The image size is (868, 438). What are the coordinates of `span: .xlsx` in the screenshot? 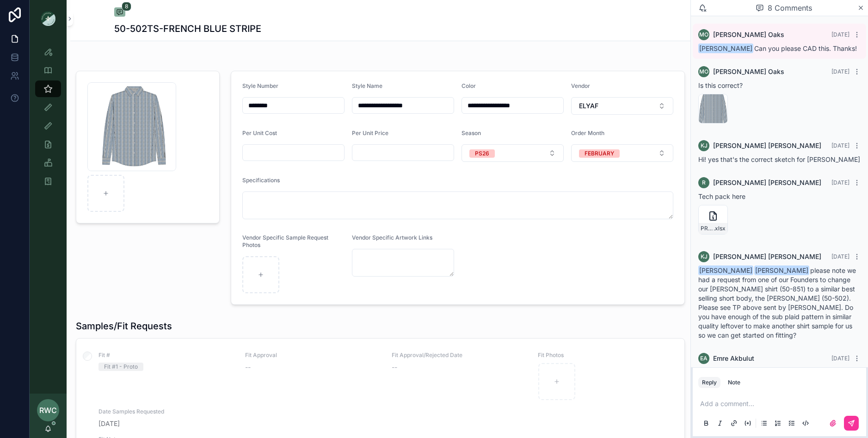 It's located at (720, 229).